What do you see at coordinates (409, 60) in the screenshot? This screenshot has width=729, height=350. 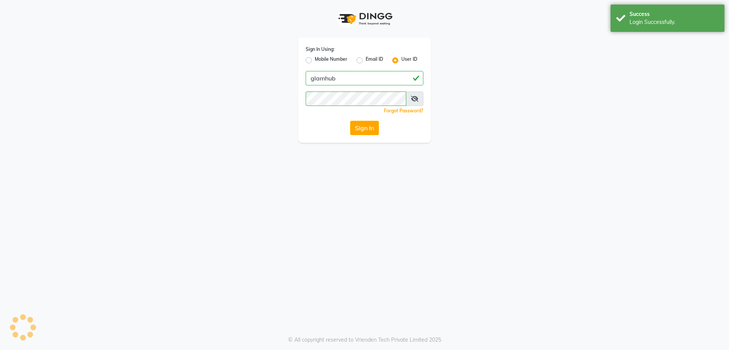 I see `label: User ID` at bounding box center [409, 60].